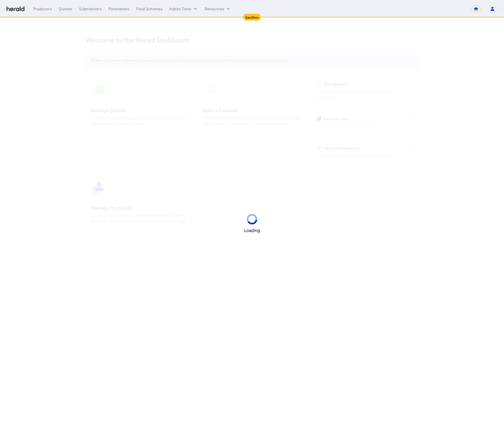 The image size is (504, 447). Describe the element at coordinates (119, 9) in the screenshot. I see `div: Parameters` at that location.